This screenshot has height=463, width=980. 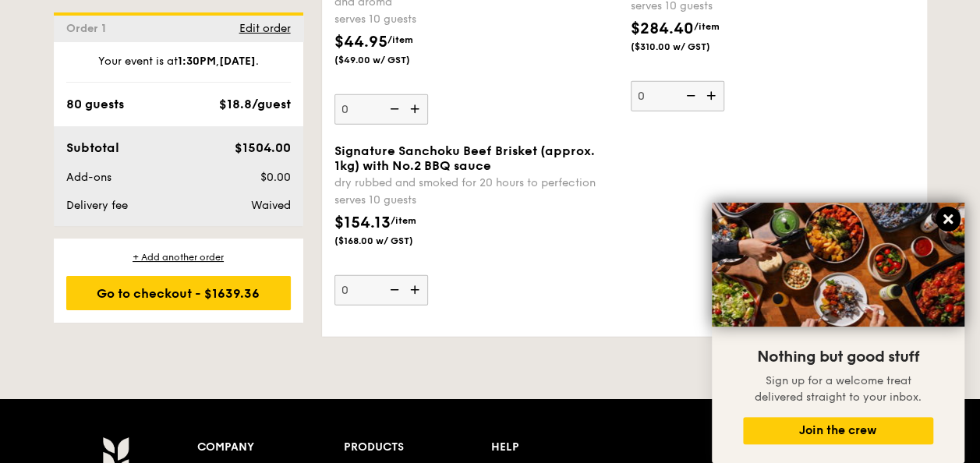 I want to click on span: Signature Sanchoku Beef Brisket (approx. 1kg) with No.2 BBQ sauce, so click(x=464, y=158).